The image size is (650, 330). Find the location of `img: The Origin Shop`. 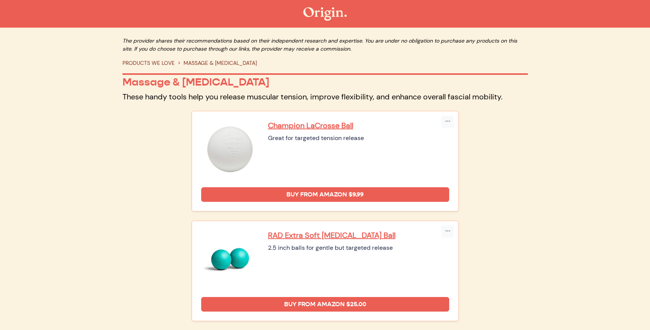

img: The Origin Shop is located at coordinates (325, 14).